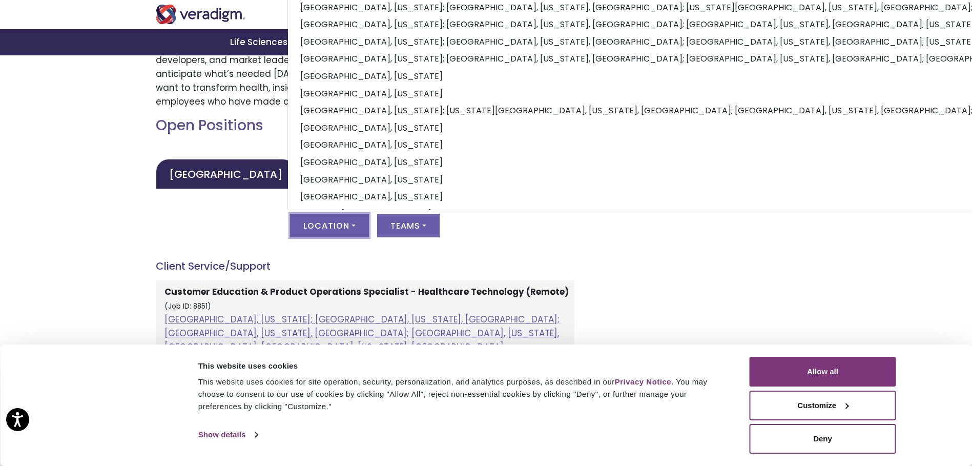  Describe the element at coordinates (462, 394) in the screenshot. I see `div: This website uses cookies for site operation, security, personalization, and analytics purposes, ...` at that location.